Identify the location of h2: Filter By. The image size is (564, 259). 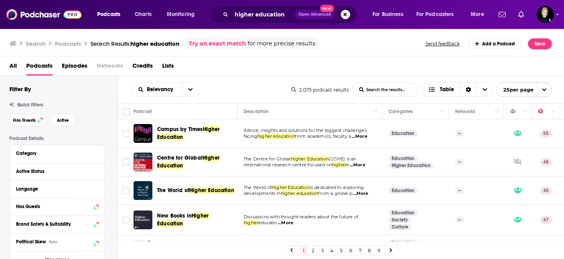
(20, 89).